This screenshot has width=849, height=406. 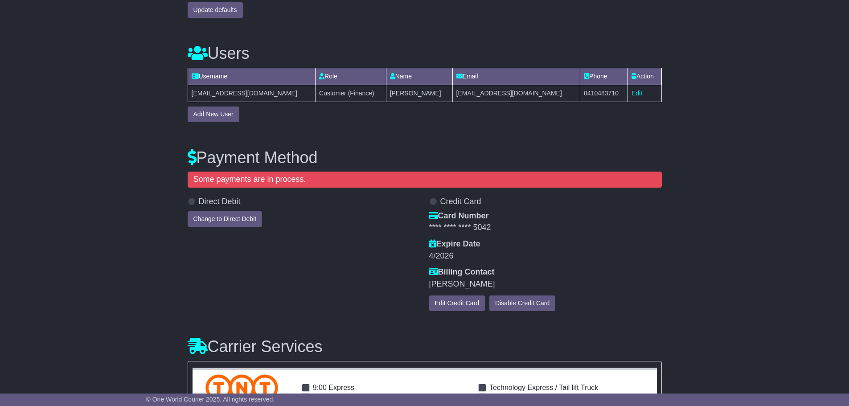 What do you see at coordinates (225, 219) in the screenshot?
I see `button: Change to Direct Debit` at bounding box center [225, 219].